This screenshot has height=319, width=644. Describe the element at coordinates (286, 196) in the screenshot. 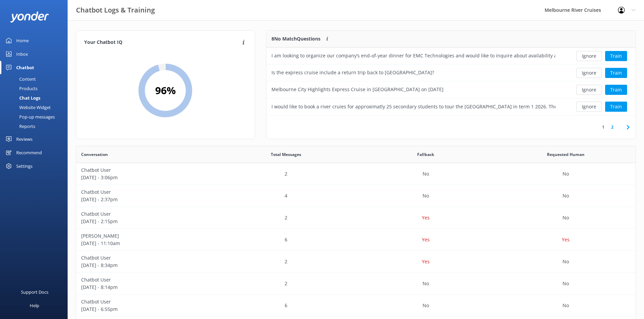

I see `p: 4` at that location.